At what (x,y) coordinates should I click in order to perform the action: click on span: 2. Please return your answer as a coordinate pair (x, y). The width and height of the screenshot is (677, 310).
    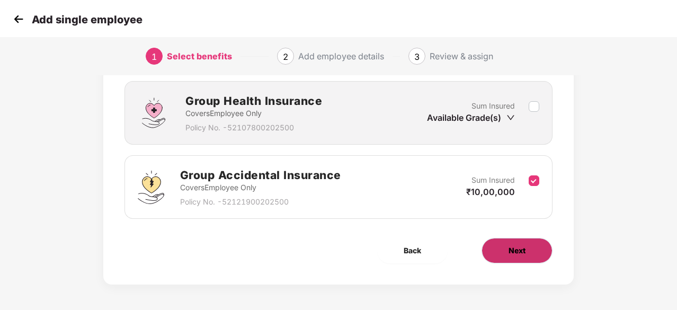
    Looking at the image, I should click on (285, 57).